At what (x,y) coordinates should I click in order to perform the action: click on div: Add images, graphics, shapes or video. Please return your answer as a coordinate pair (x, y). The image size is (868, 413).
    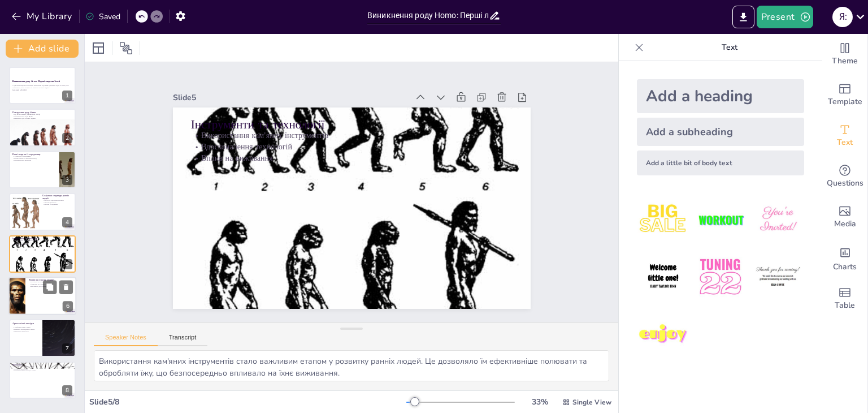
    Looking at the image, I should click on (845, 217).